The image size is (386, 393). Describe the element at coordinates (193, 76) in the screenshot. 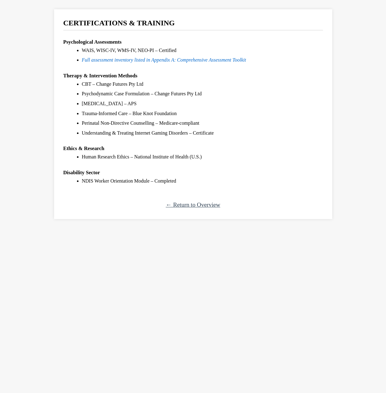

I see `div: Therapy & Intervention Methods` at that location.